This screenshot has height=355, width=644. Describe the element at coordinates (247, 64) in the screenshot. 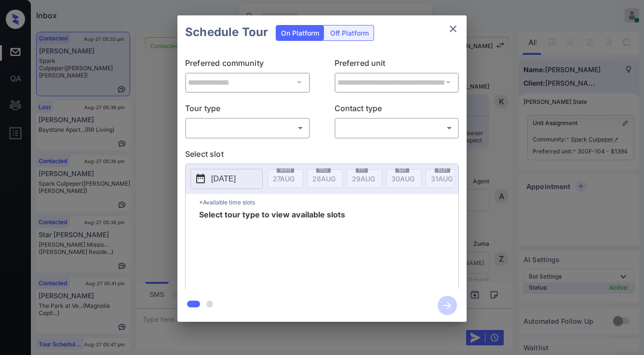

I see `p: Preferred community` at that location.